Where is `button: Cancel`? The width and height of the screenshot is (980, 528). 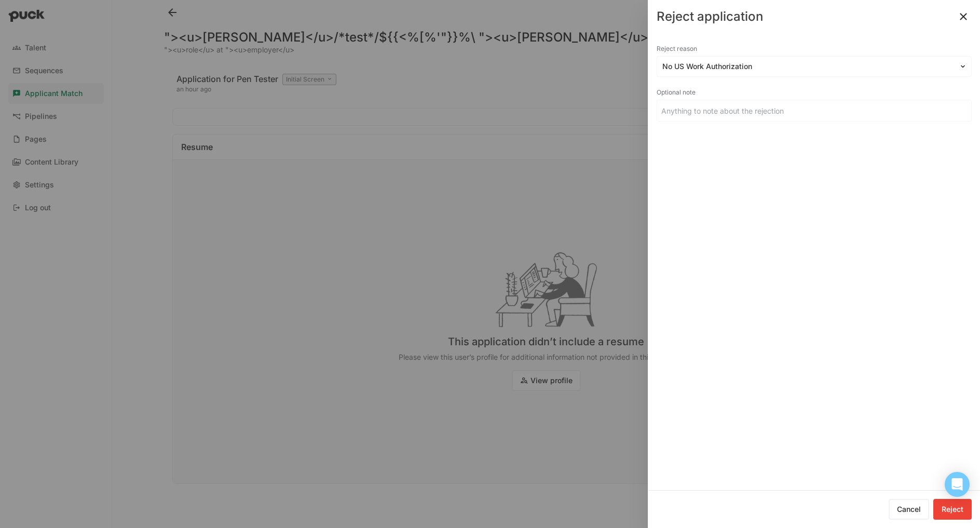 button: Cancel is located at coordinates (909, 509).